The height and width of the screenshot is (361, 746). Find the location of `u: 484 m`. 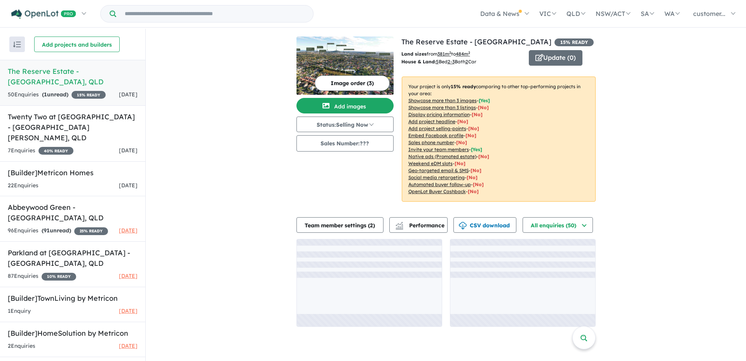

u: 484 m is located at coordinates (463, 54).